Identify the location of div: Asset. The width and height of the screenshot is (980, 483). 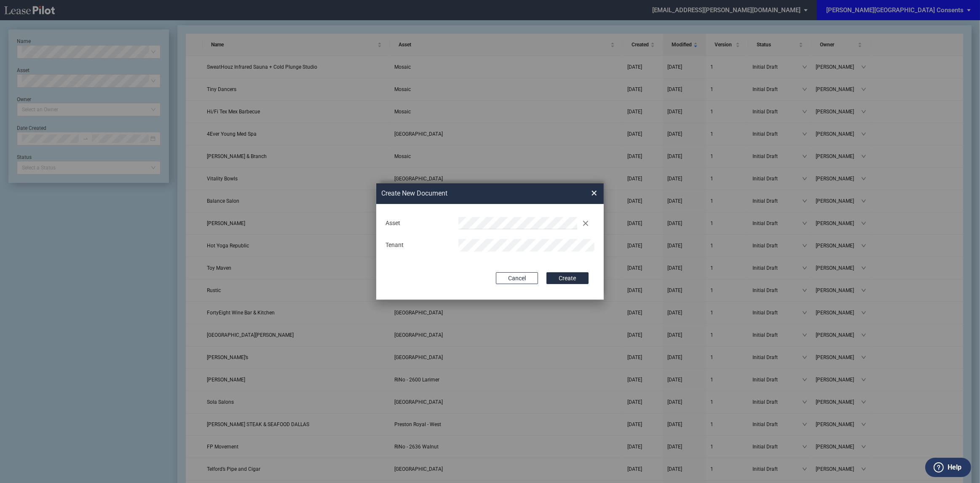
(416, 223).